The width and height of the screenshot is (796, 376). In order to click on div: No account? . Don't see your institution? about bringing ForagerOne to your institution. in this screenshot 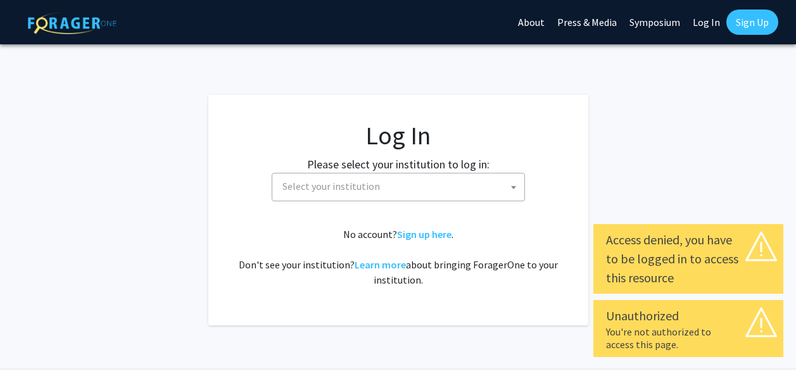, I will do `click(398, 257)`.